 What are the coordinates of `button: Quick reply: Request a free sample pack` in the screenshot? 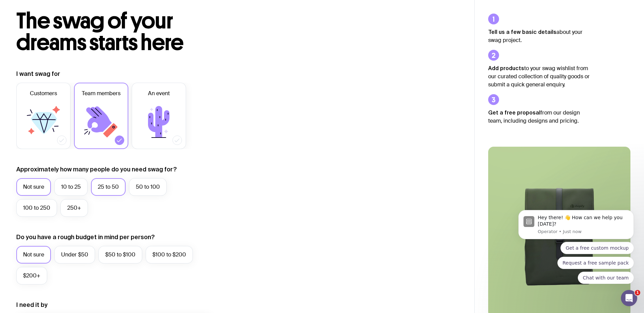 It's located at (87, 61).